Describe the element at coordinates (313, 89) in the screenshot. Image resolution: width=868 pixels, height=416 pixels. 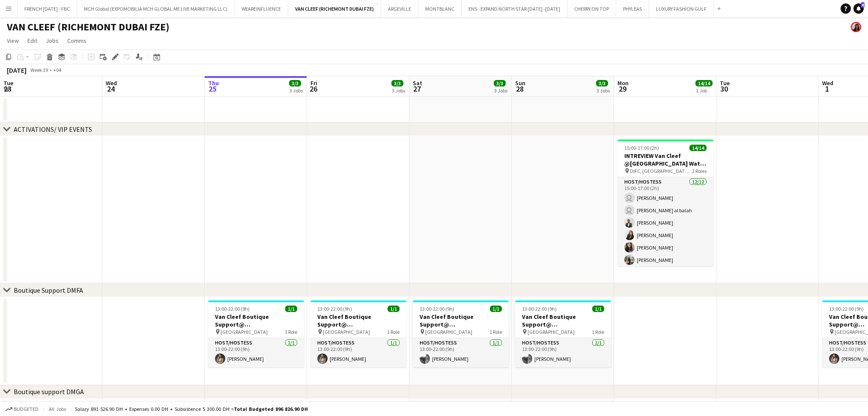
I see `span: 26` at that location.